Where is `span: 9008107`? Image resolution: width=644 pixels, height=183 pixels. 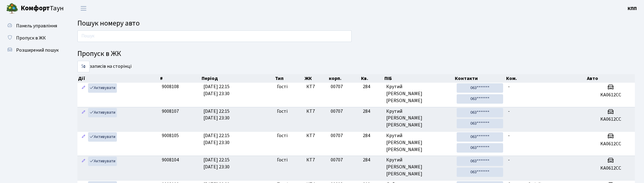 span: 9008107 is located at coordinates (171, 111).